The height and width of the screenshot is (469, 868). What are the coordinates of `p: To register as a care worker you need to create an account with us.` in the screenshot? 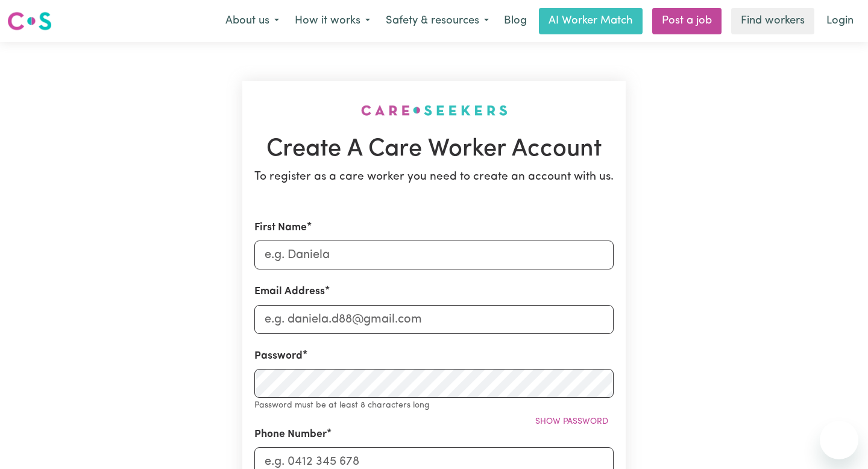 It's located at (434, 177).